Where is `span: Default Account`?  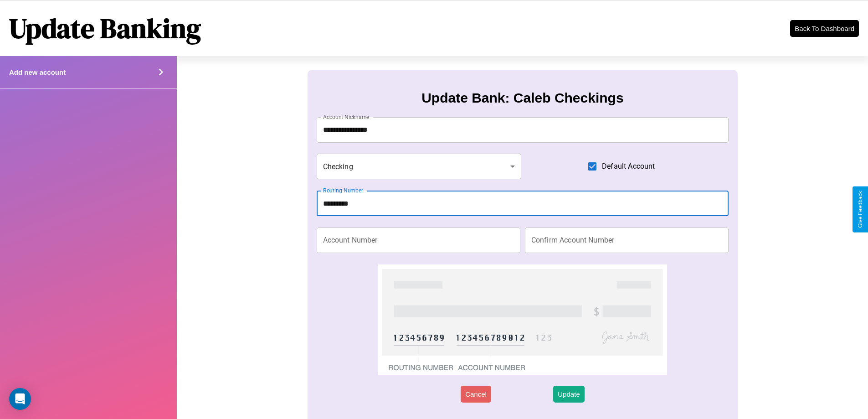 span: Default Account is located at coordinates (628, 167).